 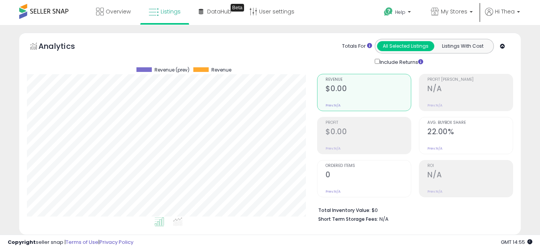 What do you see at coordinates (118, 12) in the screenshot?
I see `span: Overview` at bounding box center [118, 12].